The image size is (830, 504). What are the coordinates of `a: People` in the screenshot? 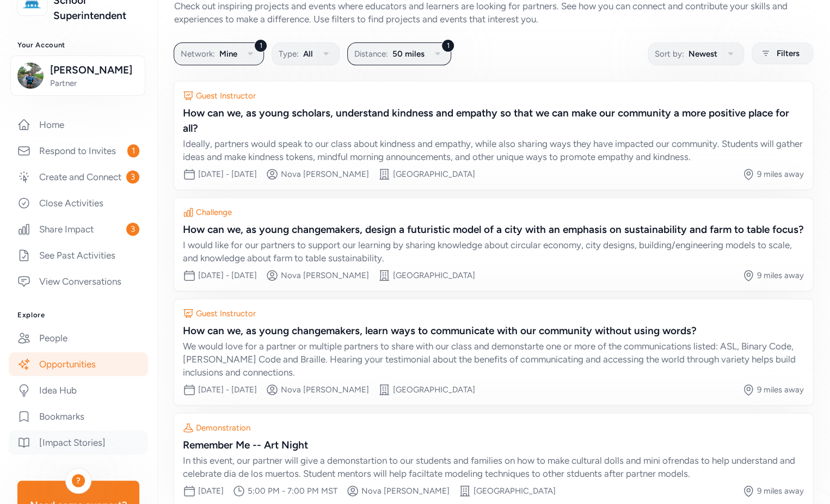 It's located at (78, 338).